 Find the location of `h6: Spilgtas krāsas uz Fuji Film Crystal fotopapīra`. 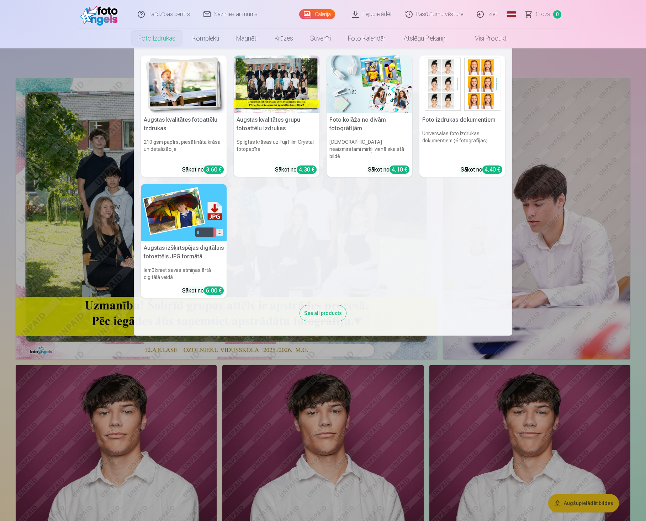

h6: Spilgtas krāsas uz Fuji Film Crystal fotopapīra is located at coordinates (276, 149).